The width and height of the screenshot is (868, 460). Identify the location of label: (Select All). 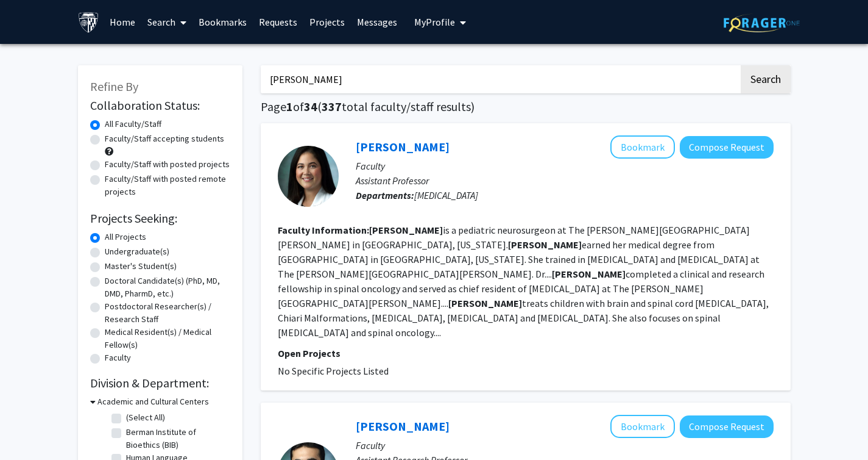
(146, 417).